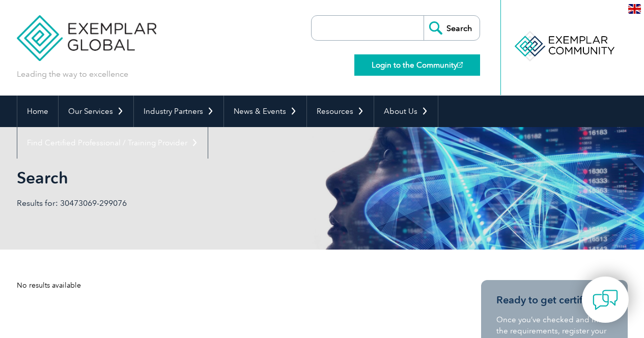 The image size is (644, 338). What do you see at coordinates (37, 112) in the screenshot?
I see `a: Home` at bounding box center [37, 112].